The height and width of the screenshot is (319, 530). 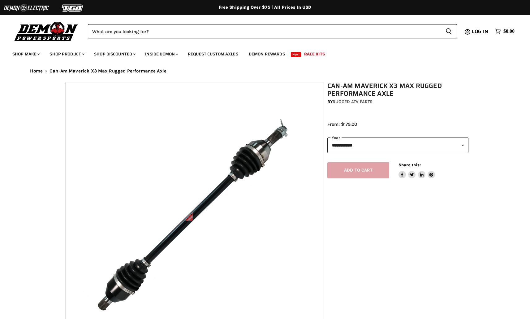 I want to click on form: Product, so click(x=272, y=31).